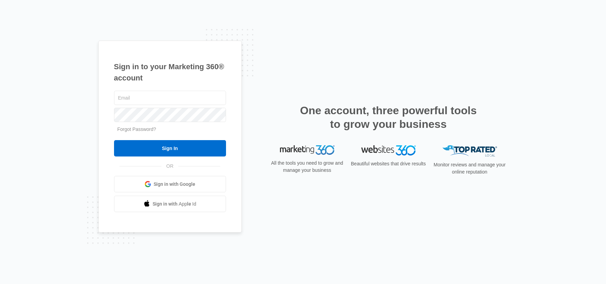 The height and width of the screenshot is (284, 606). What do you see at coordinates (469, 169) in the screenshot?
I see `p: Monitor reviews and manage your online reputation` at bounding box center [469, 169].